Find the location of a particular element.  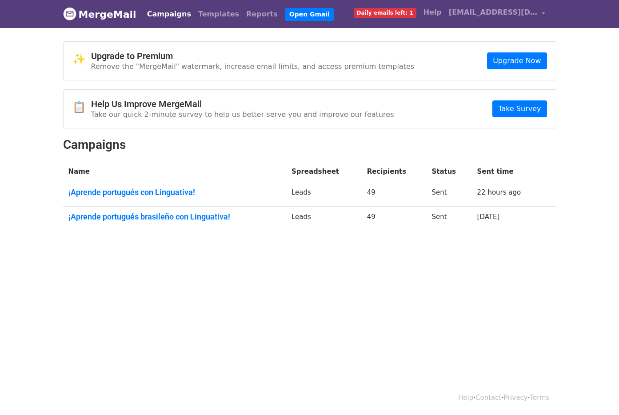

a: 22 hours ago is located at coordinates (499, 192).